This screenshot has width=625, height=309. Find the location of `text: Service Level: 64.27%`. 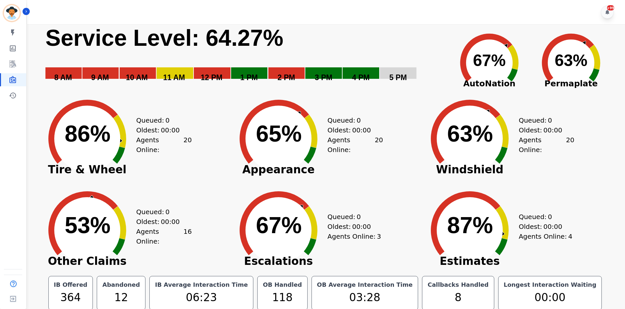

text: Service Level: 64.27% is located at coordinates (164, 38).